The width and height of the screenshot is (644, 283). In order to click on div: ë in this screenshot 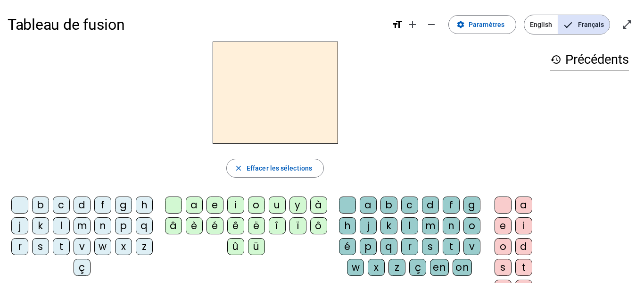, I will do `click(256, 225)`.